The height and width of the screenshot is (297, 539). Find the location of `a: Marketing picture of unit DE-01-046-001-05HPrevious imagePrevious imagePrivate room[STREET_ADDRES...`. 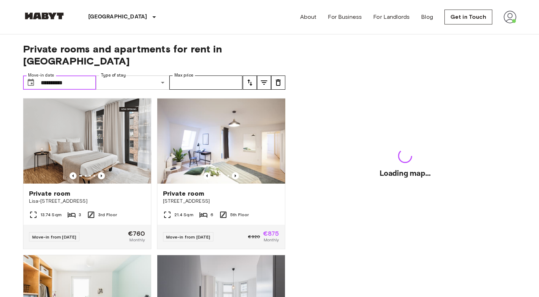

a: Marketing picture of unit DE-01-046-001-05HPrevious imagePrevious imagePrivate room[STREET_ADDRES... is located at coordinates (221, 174).